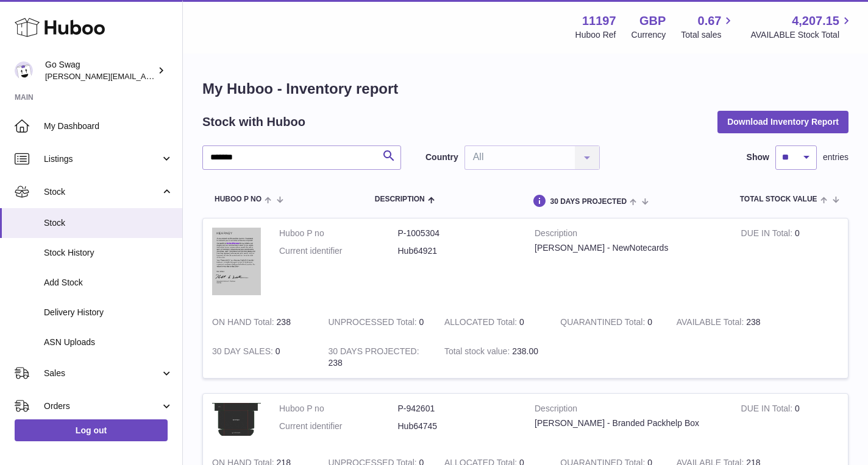  I want to click on span: Listings, so click(102, 159).